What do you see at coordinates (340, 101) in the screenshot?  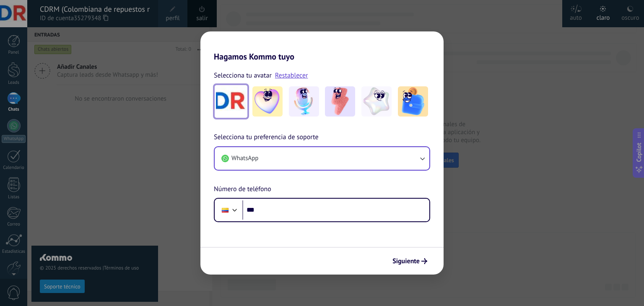 I see `img: -3.jpeg` at bounding box center [340, 101].